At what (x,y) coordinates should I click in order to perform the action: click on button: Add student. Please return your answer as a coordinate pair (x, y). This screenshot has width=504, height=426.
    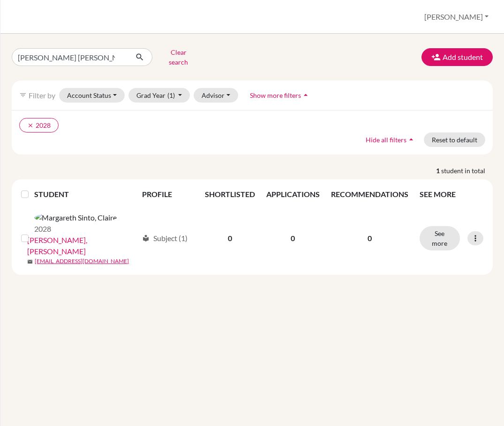
    Looking at the image, I should click on (457, 57).